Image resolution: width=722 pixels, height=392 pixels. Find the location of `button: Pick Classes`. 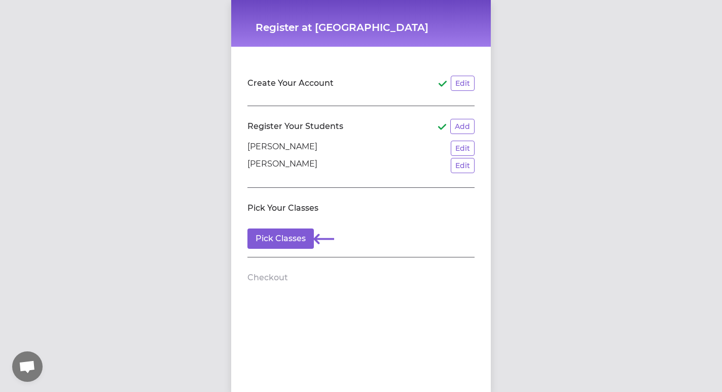

button: Pick Classes is located at coordinates (281, 238).